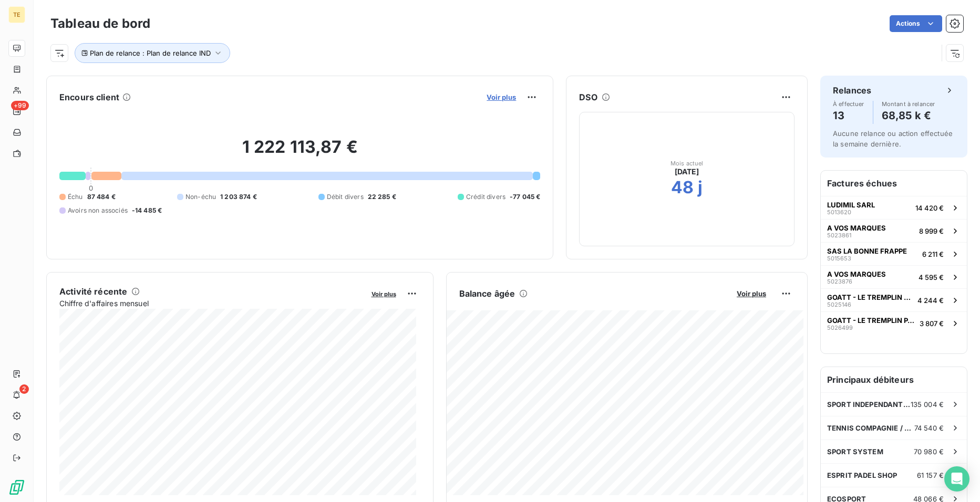 The width and height of the screenshot is (980, 502). Describe the element at coordinates (89, 97) in the screenshot. I see `h6: Encours client` at that location.